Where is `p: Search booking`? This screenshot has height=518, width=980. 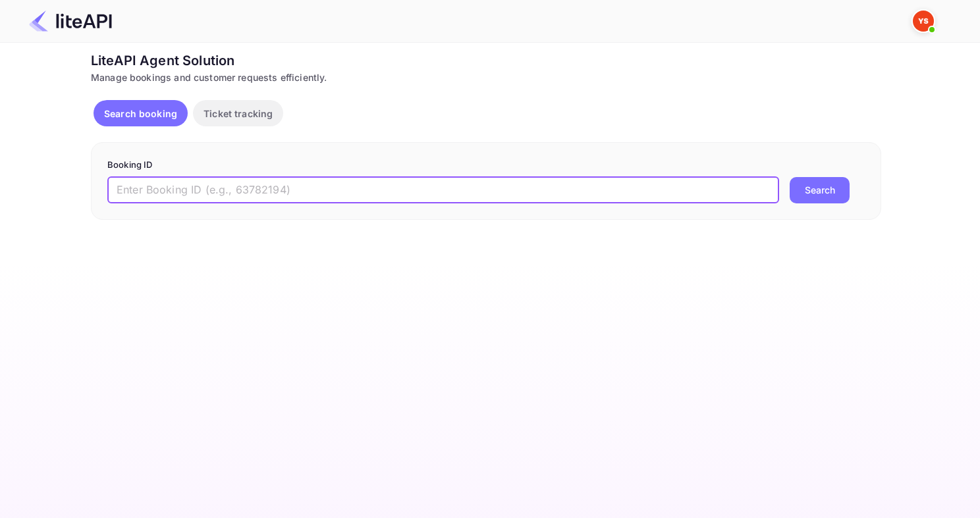 p: Search booking is located at coordinates (140, 113).